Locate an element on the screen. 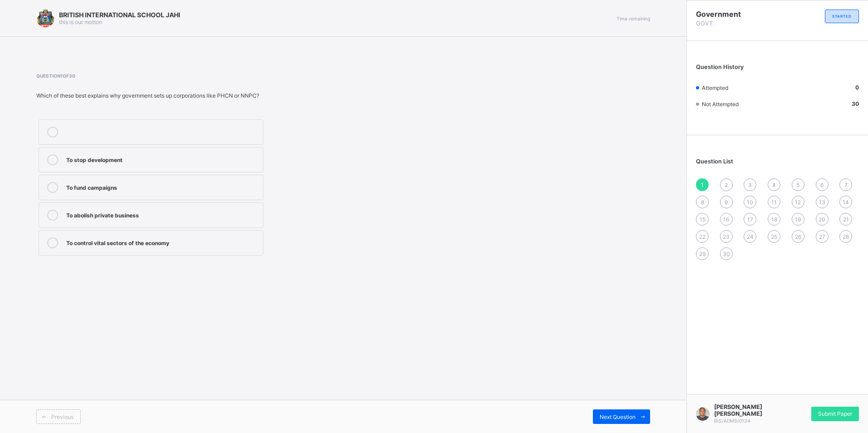  span: Submit Paper is located at coordinates (835, 414).